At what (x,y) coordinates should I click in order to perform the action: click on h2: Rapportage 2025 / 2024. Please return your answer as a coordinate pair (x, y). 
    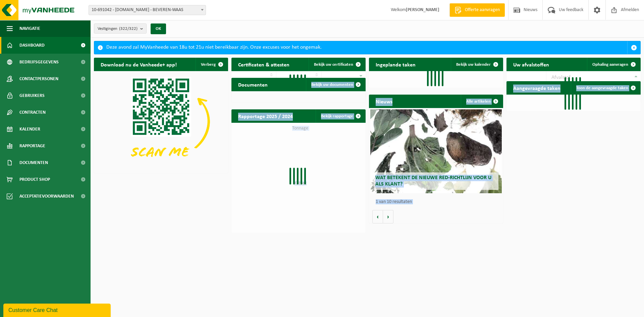
    Looking at the image, I should click on (265, 116).